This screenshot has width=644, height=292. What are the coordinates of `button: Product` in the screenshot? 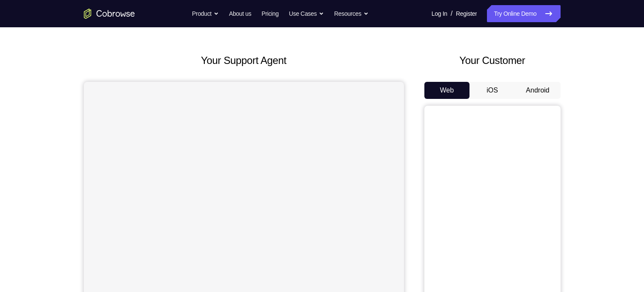 It's located at (205, 13).